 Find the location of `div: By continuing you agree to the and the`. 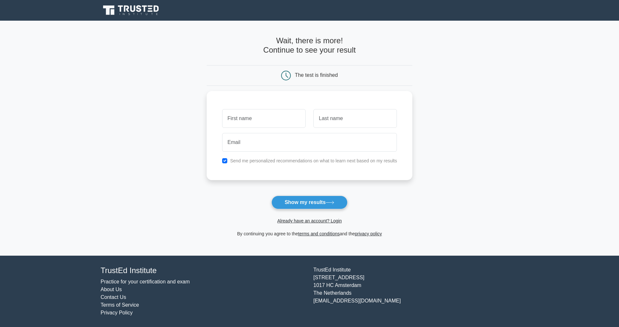

div: By continuing you agree to the and the is located at coordinates (309, 233).